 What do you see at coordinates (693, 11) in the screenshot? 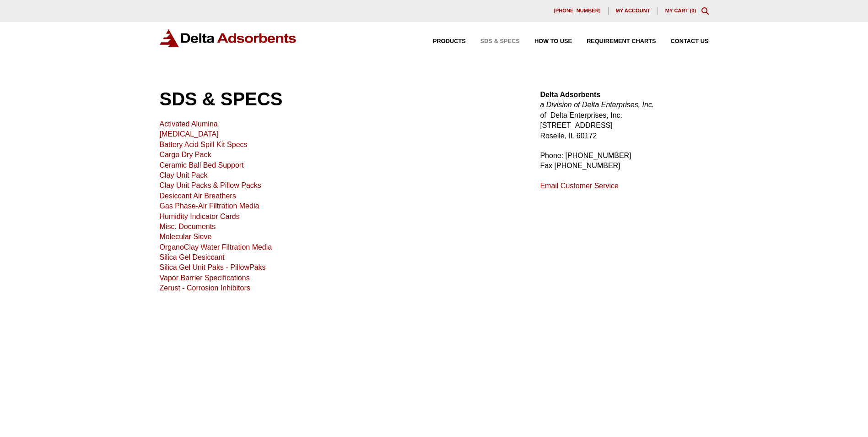
I see `span: 0` at bounding box center [693, 11].